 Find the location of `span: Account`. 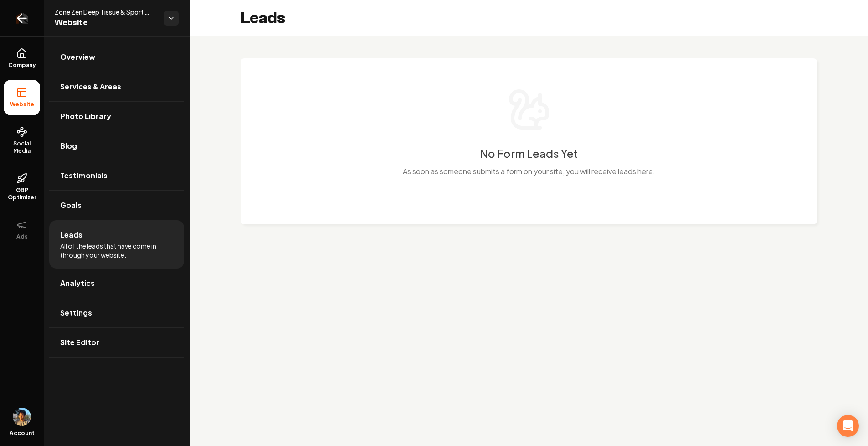

span: Account is located at coordinates (22, 433).